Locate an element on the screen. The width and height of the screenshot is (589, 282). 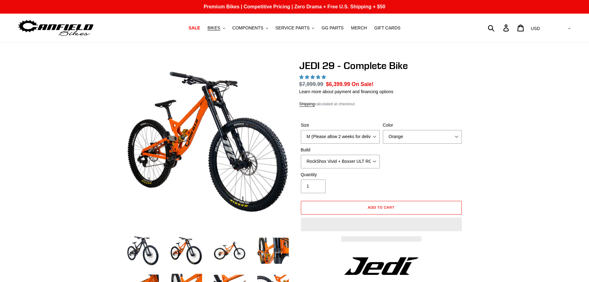
img: Jedi Logo is located at coordinates (381, 266).